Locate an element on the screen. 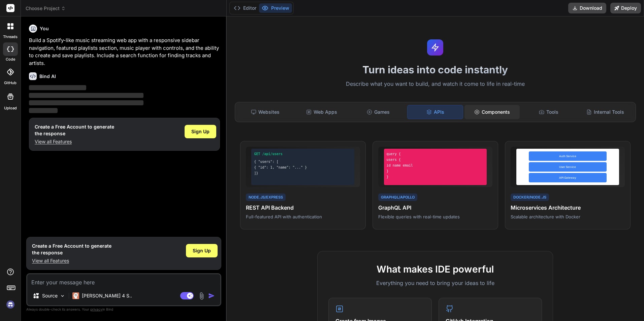 The width and height of the screenshot is (644, 321). h1: Turn ideas into code instantly is located at coordinates (436, 70).